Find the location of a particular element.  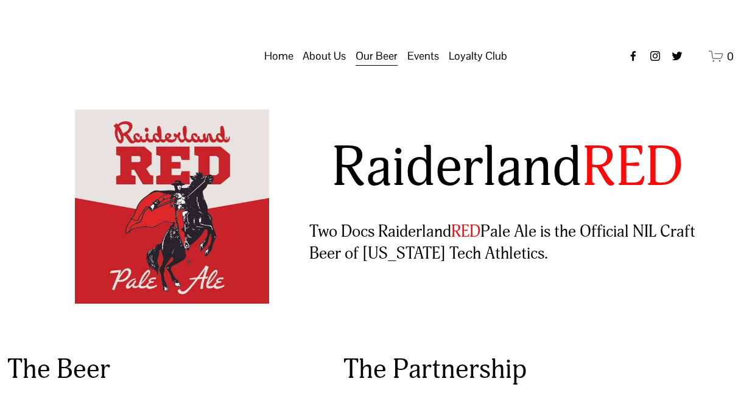

span: 0 is located at coordinates (730, 56).